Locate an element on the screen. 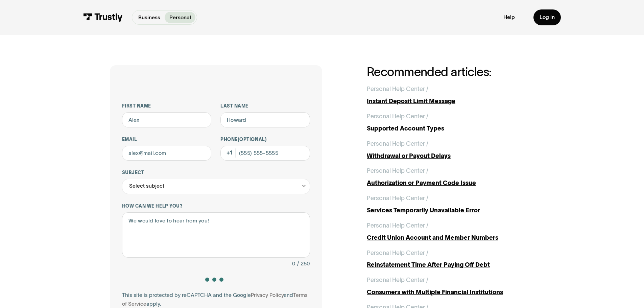 This screenshot has width=644, height=308. div: Credit Union Account and Member Numbers is located at coordinates (451, 238).